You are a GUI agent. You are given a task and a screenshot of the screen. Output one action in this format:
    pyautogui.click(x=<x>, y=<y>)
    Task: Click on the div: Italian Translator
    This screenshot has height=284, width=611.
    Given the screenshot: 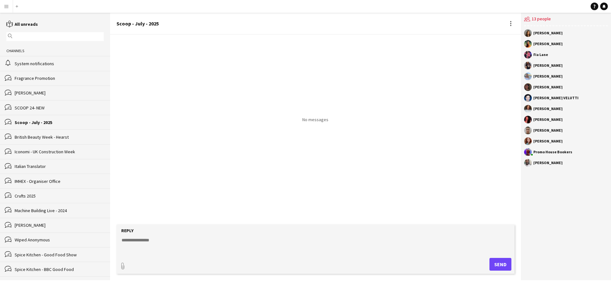 What is the action you would take?
    pyautogui.click(x=59, y=166)
    